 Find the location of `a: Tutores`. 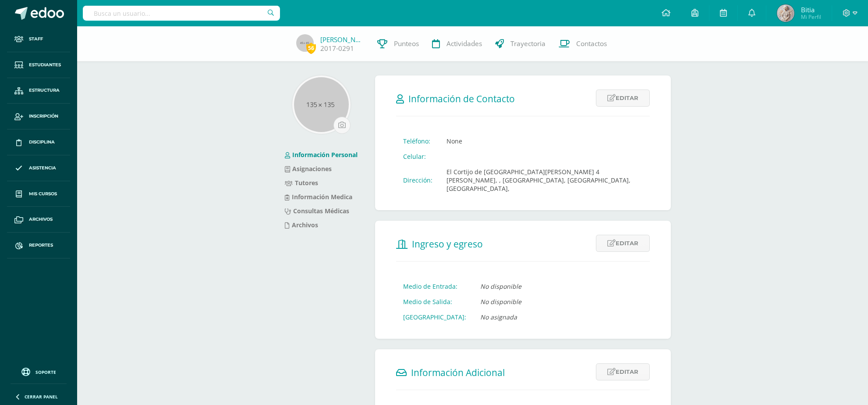

a: Tutores is located at coordinates (302, 183).